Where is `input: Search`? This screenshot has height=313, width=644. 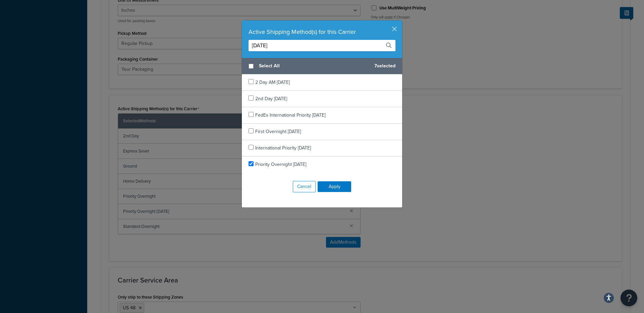
input: Search is located at coordinates (322, 46).